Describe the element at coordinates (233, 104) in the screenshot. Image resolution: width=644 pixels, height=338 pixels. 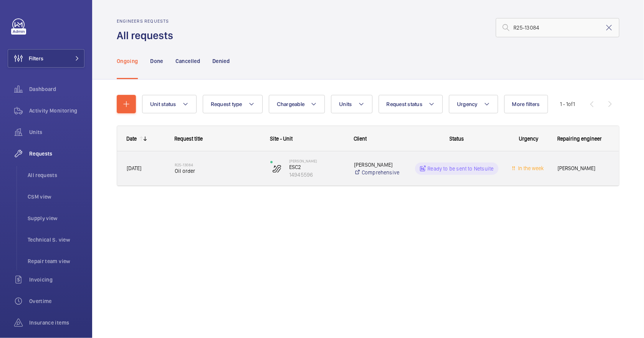
I see `button: Request type` at that location.